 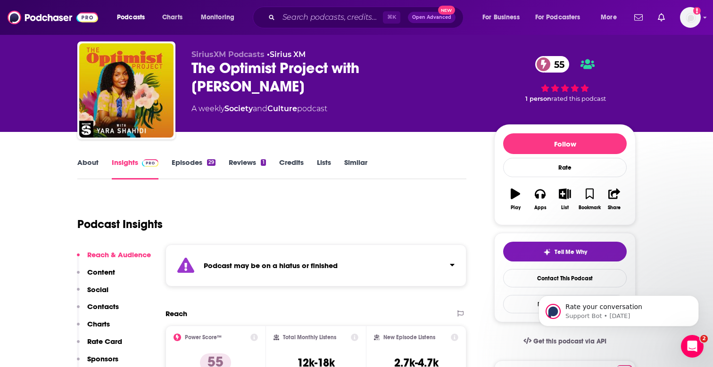 What do you see at coordinates (29, 36) in the screenshot?
I see `img: Profile image for Support Bot` at bounding box center [29, 36].